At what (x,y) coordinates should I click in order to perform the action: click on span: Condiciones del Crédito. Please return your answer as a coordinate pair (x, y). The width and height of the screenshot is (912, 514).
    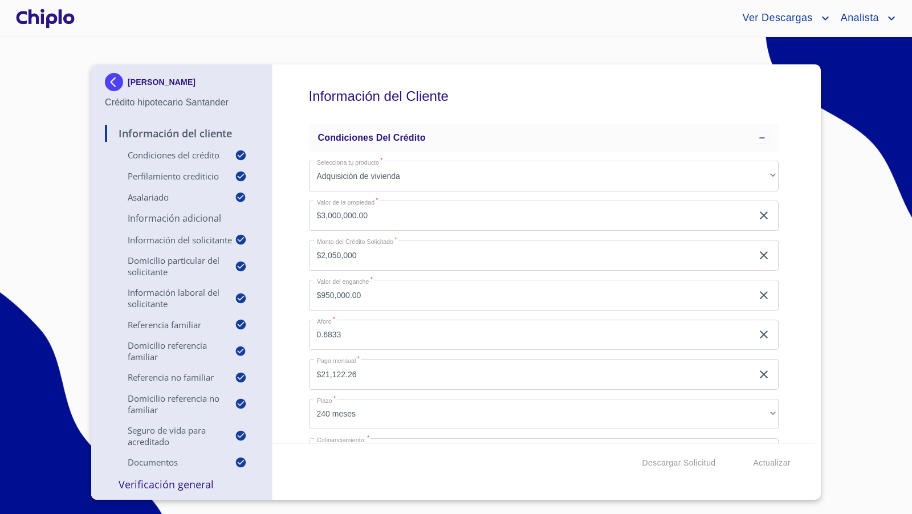
    Looking at the image, I should click on (372, 137).